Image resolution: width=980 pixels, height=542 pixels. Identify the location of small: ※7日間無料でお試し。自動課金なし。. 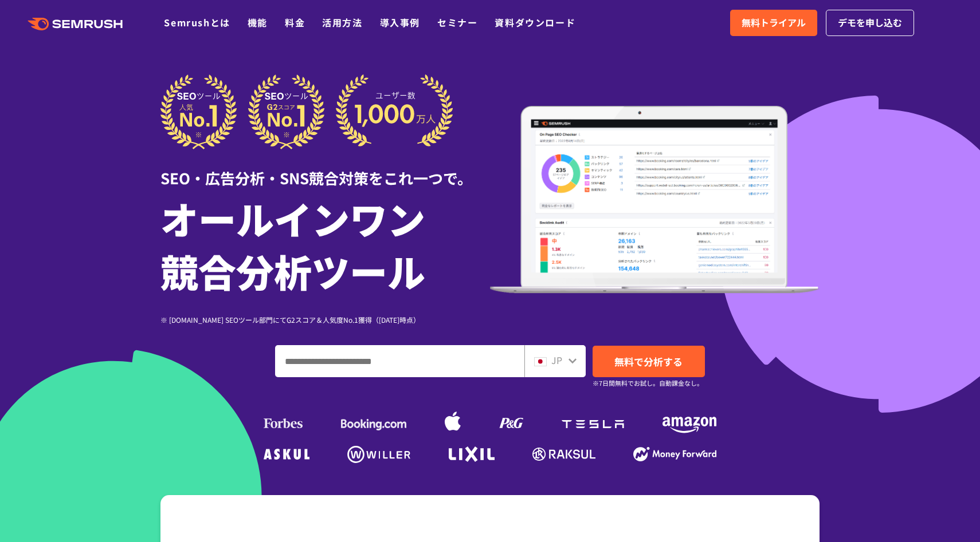
(647, 382).